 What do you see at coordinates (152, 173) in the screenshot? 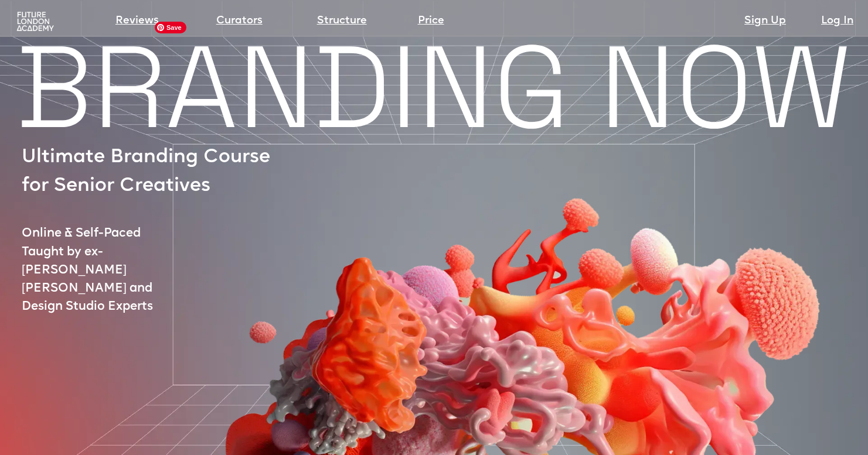
I see `p: Ultimate Branding Course for Senior Creatives` at bounding box center [152, 173].